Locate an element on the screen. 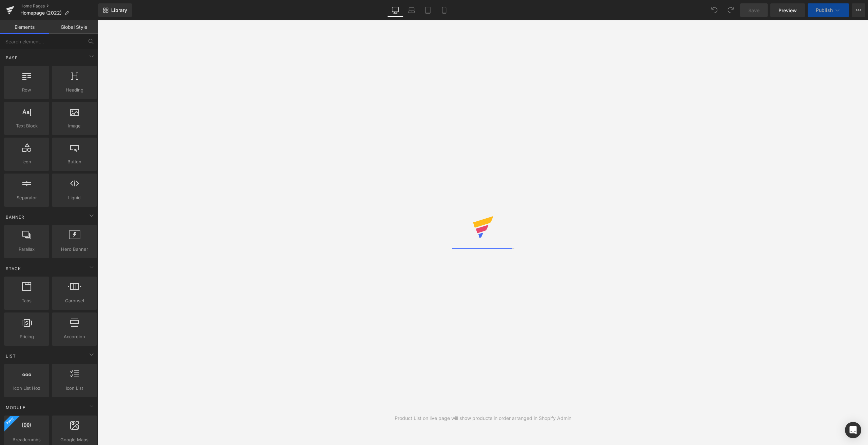 This screenshot has width=868, height=445. a: New Library is located at coordinates (115, 10).